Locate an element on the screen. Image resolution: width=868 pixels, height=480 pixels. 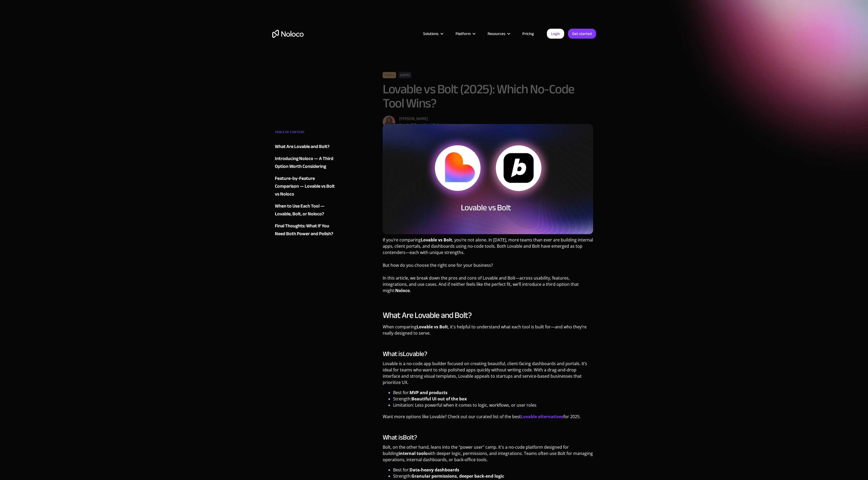
strong: Granular permissions, deeper back-end logic is located at coordinates (458, 476).